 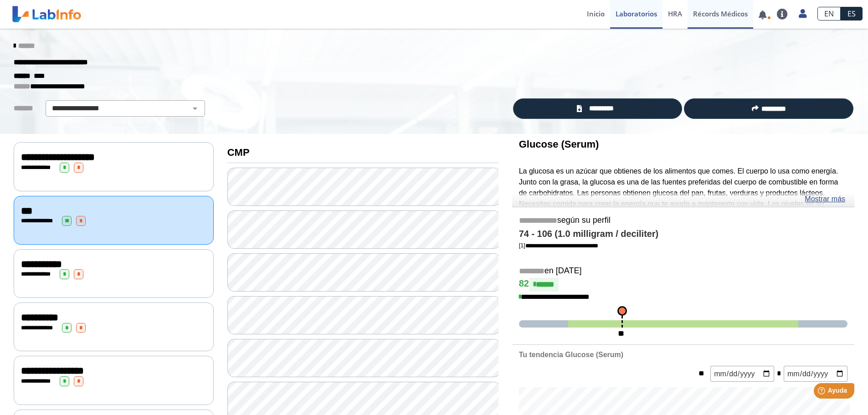 I want to click on p: La glucosa es un azúcar que obtienes de los alimentos que comes. El cuerpo lo usa como energía. J..., so click(x=683, y=198).